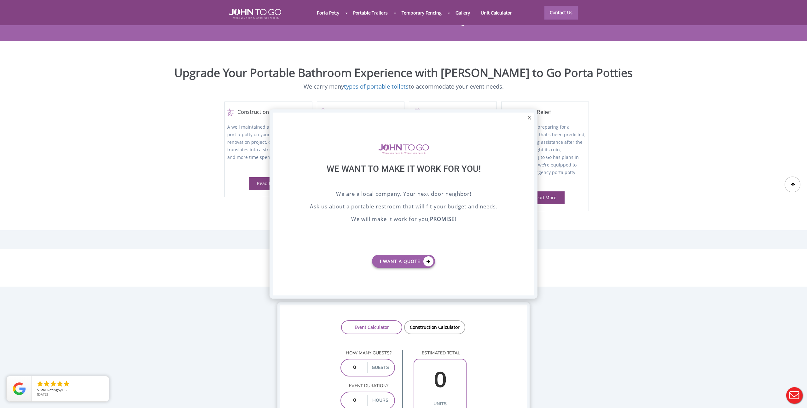 The image size is (807, 408). Describe the element at coordinates (530, 118) in the screenshot. I see `div: X` at that location.